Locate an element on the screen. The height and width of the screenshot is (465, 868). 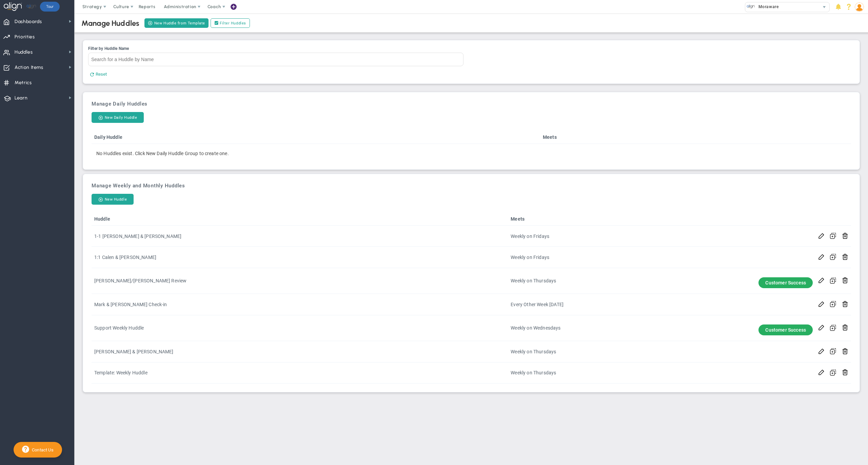
th: Huddle is located at coordinates (299, 219).